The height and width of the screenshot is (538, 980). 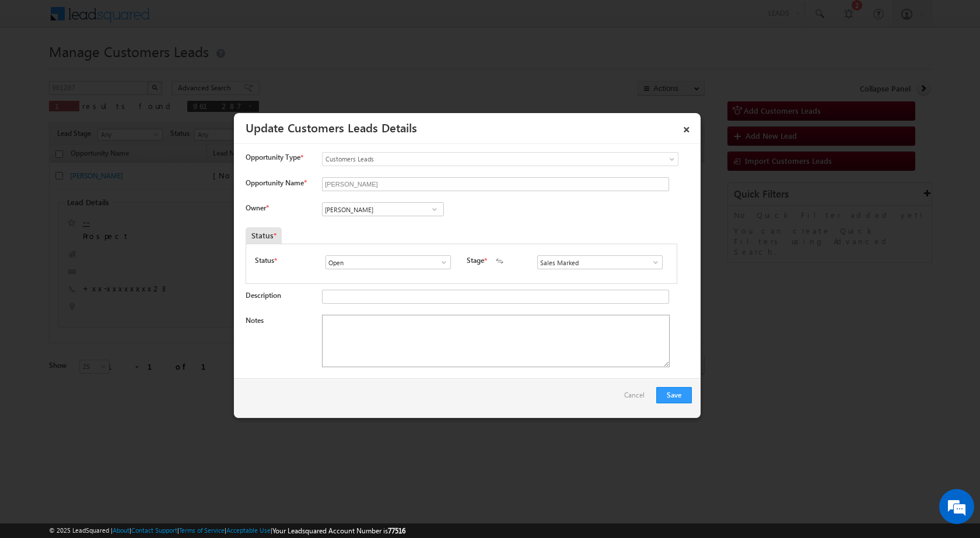 What do you see at coordinates (476, 261) in the screenshot?
I see `label: Stage` at bounding box center [476, 261].